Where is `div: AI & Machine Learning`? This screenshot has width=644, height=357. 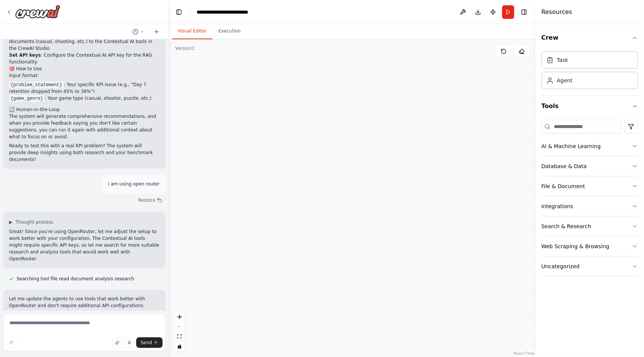
div: AI & Machine Learning is located at coordinates (571, 146).